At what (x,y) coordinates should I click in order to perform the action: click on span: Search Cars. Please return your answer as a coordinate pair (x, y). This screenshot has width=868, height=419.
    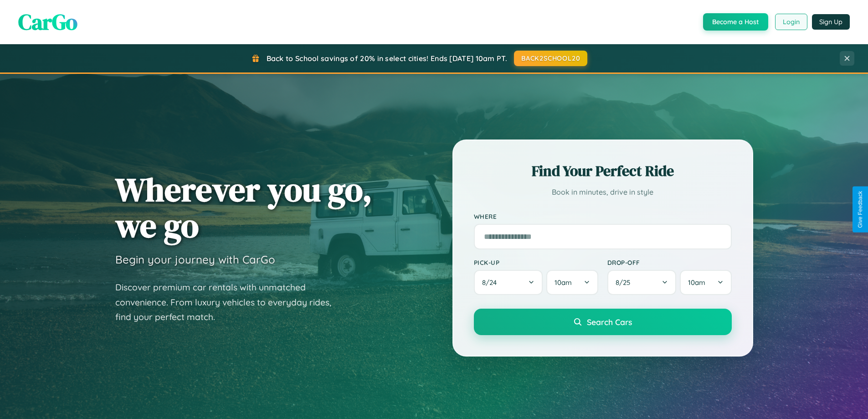
    Looking at the image, I should click on (609, 322).